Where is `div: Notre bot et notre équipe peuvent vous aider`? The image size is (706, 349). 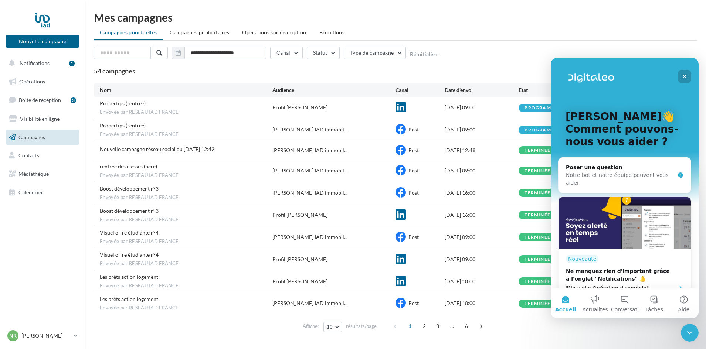
div: Notre bot et notre équipe peuvent vous aider is located at coordinates (69, 121).